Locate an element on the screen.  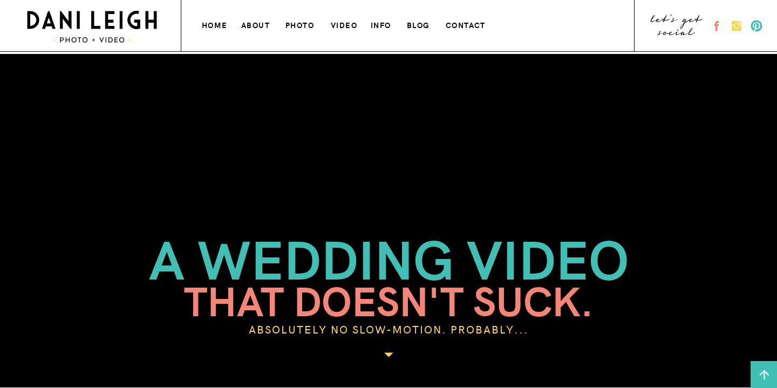
h3: absolutely no slow-motion. probably... is located at coordinates (388, 346).